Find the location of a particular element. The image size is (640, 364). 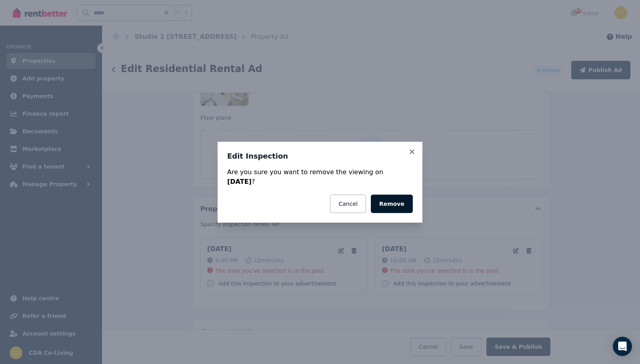

h3: Edit Inspection is located at coordinates (320, 156).